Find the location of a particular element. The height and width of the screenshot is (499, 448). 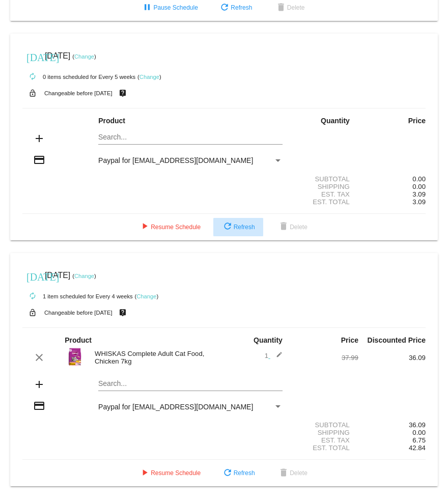

div: 0.00 is located at coordinates (392, 179).